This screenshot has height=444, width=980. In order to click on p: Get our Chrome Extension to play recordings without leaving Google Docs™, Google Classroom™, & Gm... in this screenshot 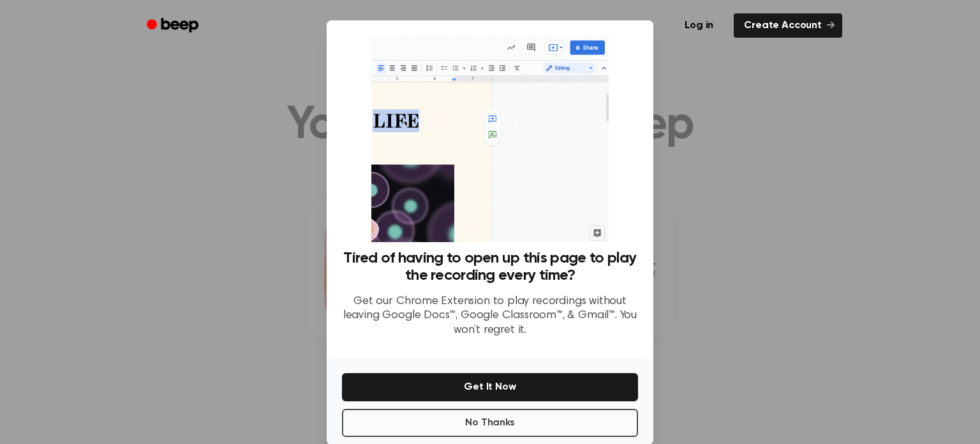, I will do `click(490, 316)`.